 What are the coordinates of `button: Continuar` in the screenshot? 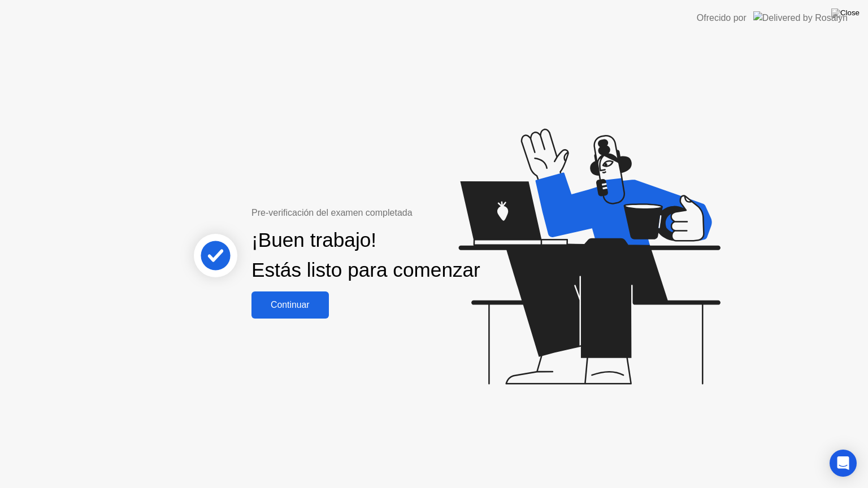 It's located at (290, 305).